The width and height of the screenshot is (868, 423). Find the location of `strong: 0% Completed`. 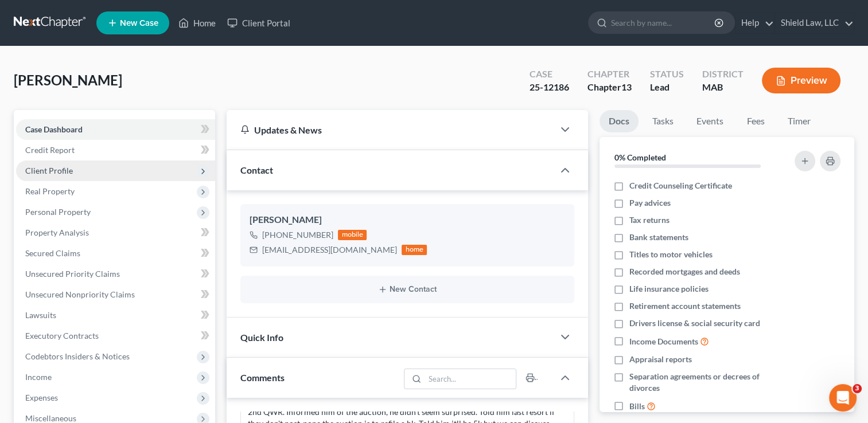

strong: 0% Completed is located at coordinates (640, 157).